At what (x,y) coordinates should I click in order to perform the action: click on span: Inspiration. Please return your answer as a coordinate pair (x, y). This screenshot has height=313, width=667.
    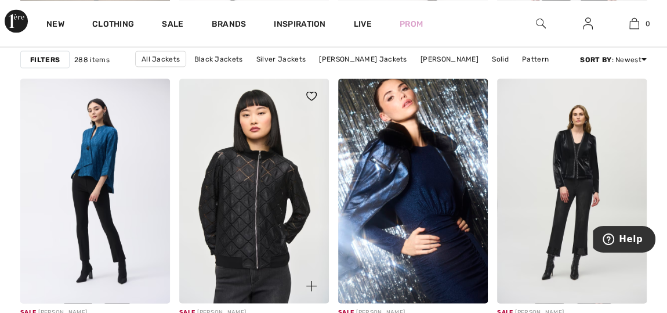
    Looking at the image, I should click on (299, 24).